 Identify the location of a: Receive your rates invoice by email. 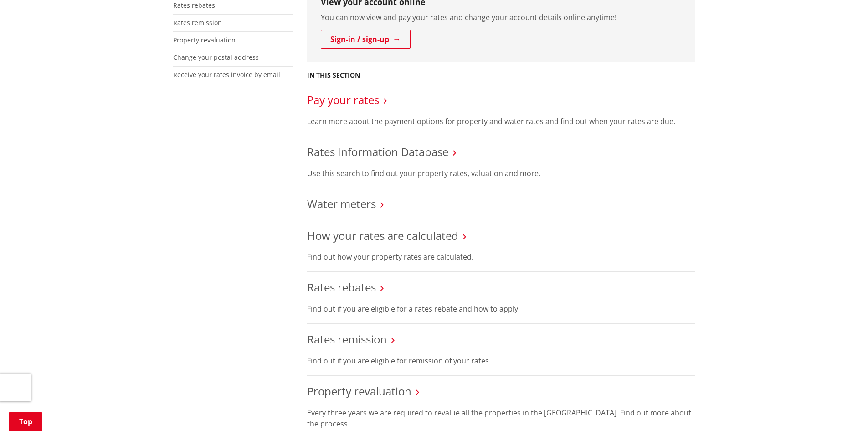
(226, 75).